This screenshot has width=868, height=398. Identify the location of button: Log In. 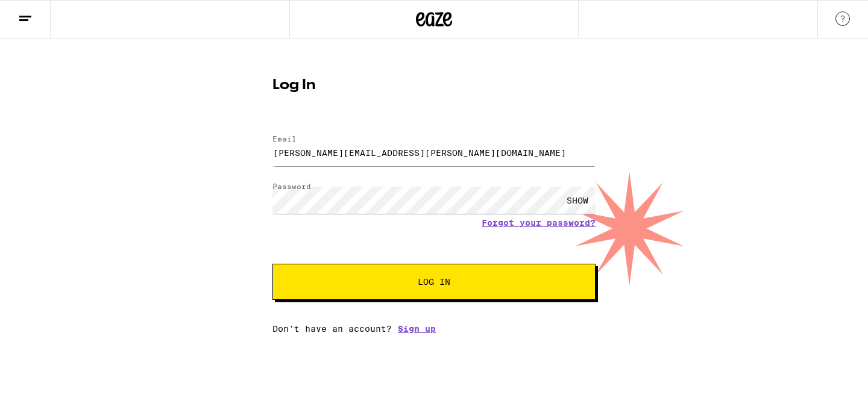
(434, 282).